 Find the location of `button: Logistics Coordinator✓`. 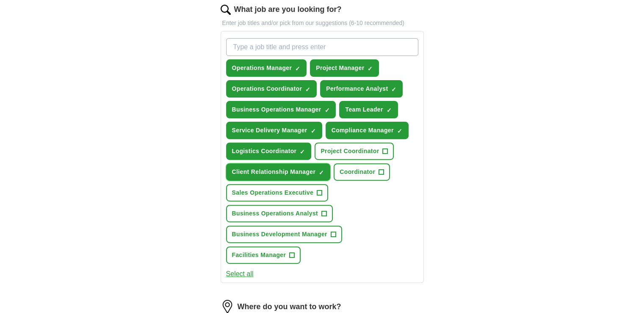

button: Logistics Coordinator✓ is located at coordinates (269, 151).